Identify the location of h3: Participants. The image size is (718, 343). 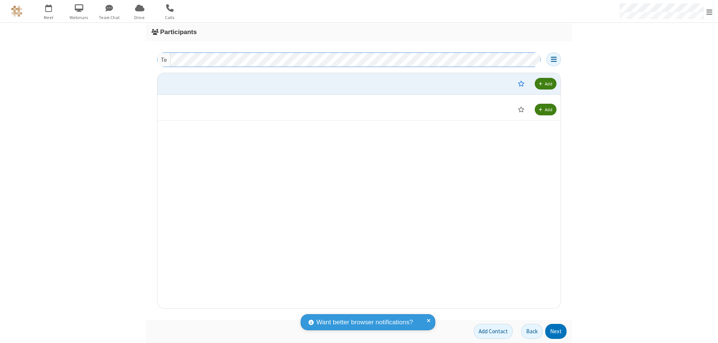
(359, 32).